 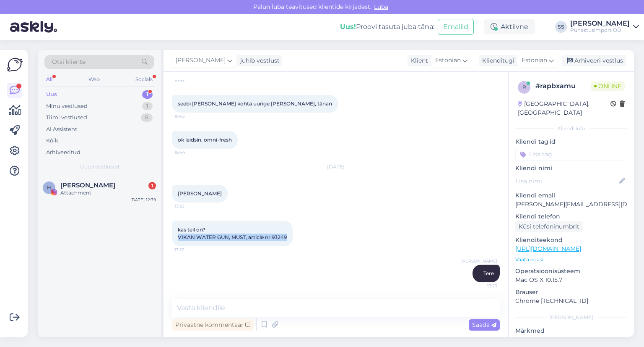 I want to click on div: Kliendi info, so click(x=571, y=128).